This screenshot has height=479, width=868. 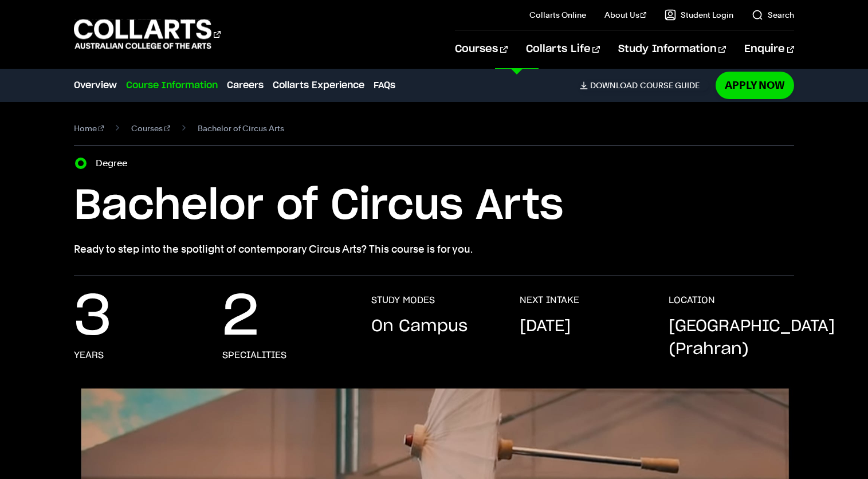 What do you see at coordinates (420, 326) in the screenshot?
I see `p: On Campus` at bounding box center [420, 326].